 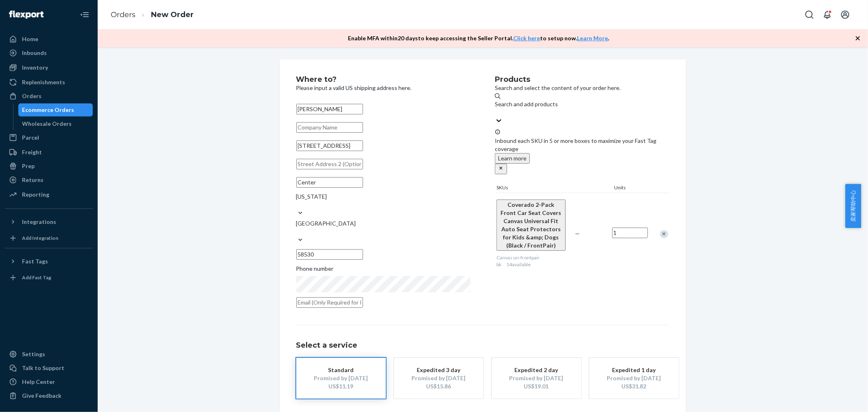 What do you see at coordinates (483, 346) in the screenshot?
I see `h1: Select a service` at bounding box center [483, 346].